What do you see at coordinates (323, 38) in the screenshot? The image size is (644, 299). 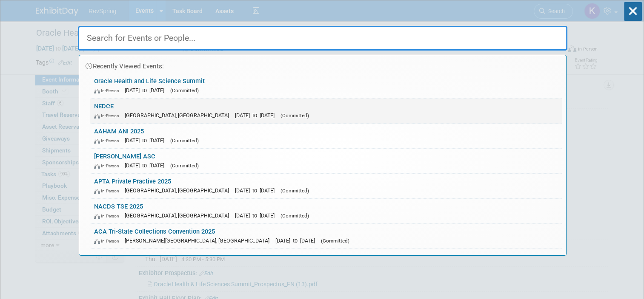 I see `input: Search for Events or People...` at bounding box center [323, 38].